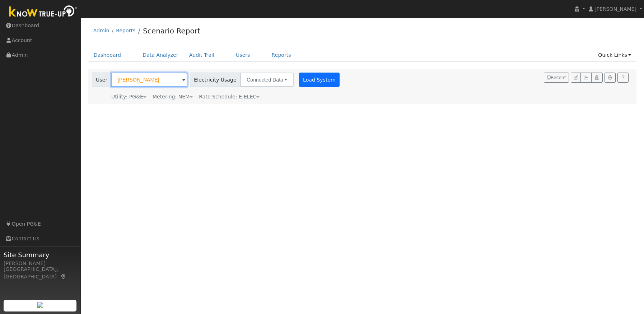  I want to click on div: Metering: NEM, so click(173, 96).